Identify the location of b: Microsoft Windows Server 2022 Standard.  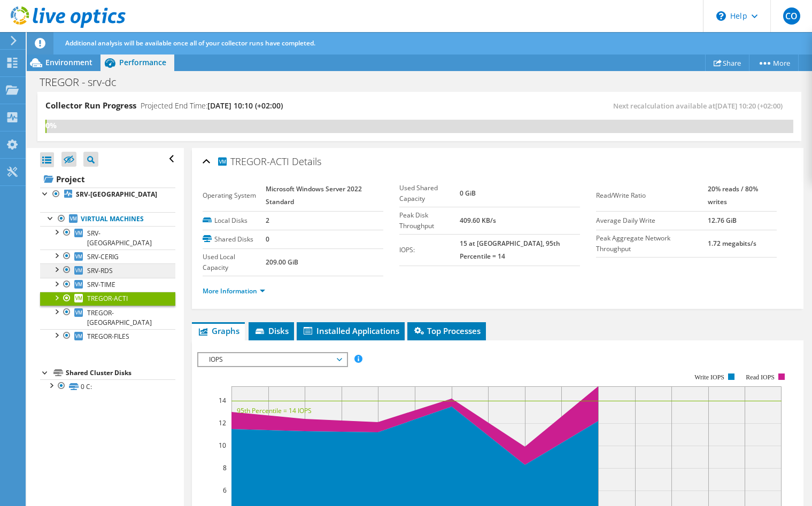
(314, 195).